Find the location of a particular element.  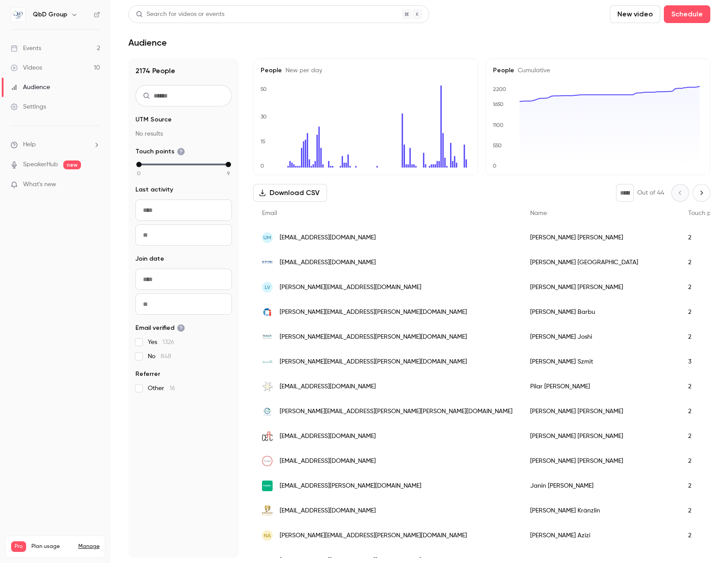

div: Search for videos or events is located at coordinates (180, 14).